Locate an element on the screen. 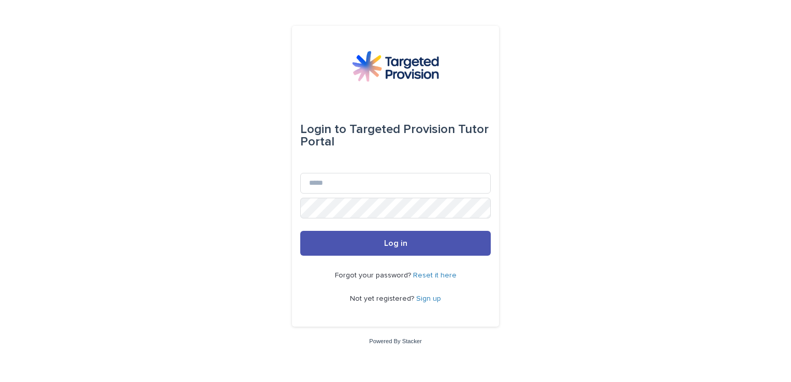  a: Powered By Stacker is located at coordinates (395, 341).